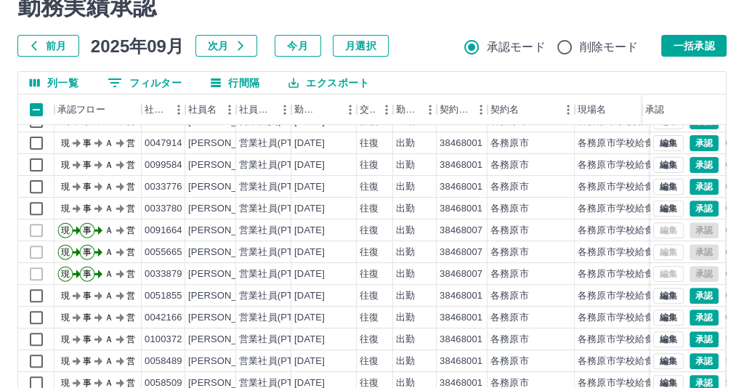 Image resolution: width=736 pixels, height=388 pixels. Describe the element at coordinates (375, 110) in the screenshot. I see `div: 交通費` at that location.